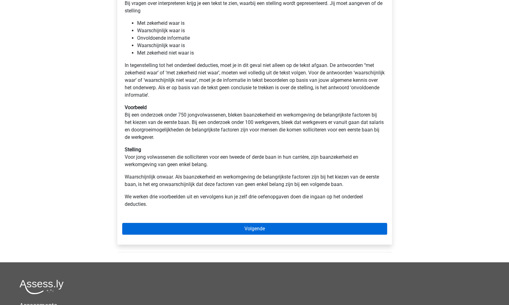  I want to click on b: Stelling, so click(133, 149).